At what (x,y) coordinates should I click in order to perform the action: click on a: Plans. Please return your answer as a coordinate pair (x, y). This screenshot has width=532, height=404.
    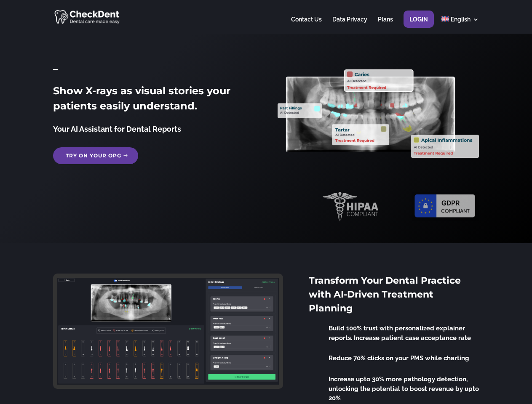
    Looking at the image, I should click on (385, 24).